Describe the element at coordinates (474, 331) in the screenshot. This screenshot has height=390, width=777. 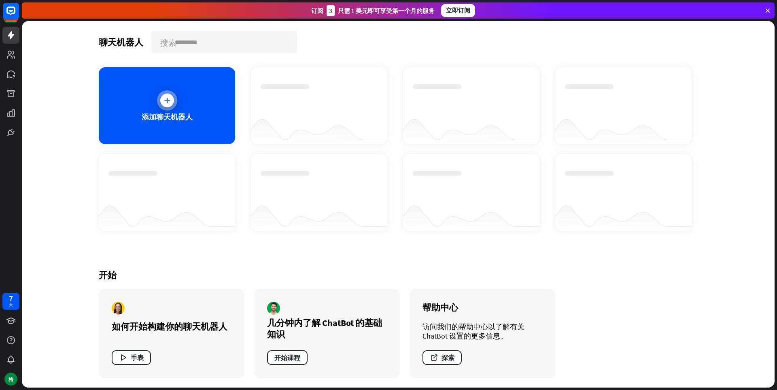
I see `font: 访问我们的帮助中心以了解有关 ChatBot 设置的更多信息。` at that location.